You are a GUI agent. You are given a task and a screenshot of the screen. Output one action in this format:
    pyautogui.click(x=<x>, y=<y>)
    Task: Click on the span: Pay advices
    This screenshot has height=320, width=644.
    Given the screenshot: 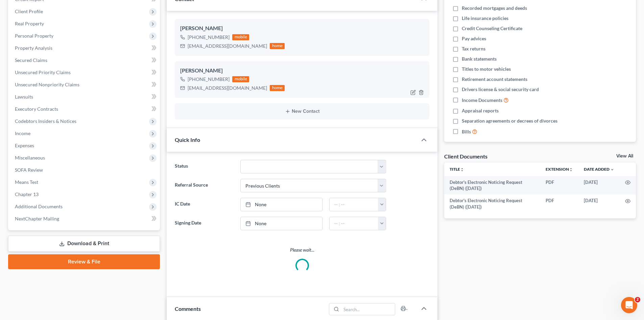 What is the action you would take?
    pyautogui.click(x=474, y=39)
    